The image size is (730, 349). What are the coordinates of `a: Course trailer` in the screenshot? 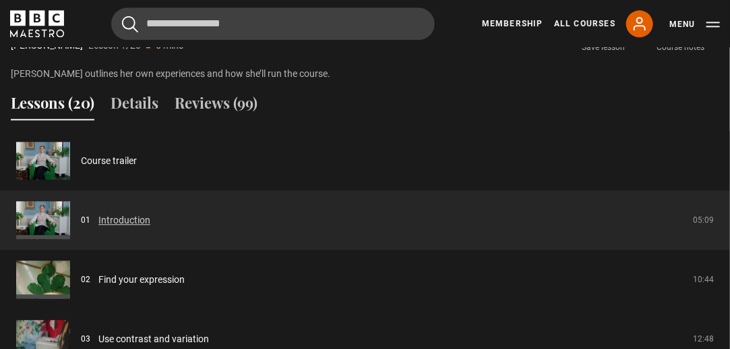 It's located at (109, 161).